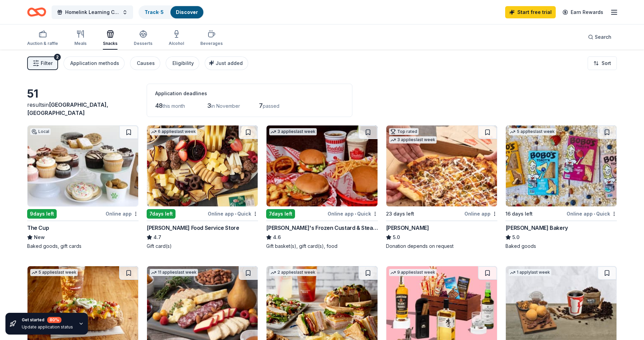 The height and width of the screenshot is (340, 644). What do you see at coordinates (229, 63) in the screenshot?
I see `span: Just added` at bounding box center [229, 63].